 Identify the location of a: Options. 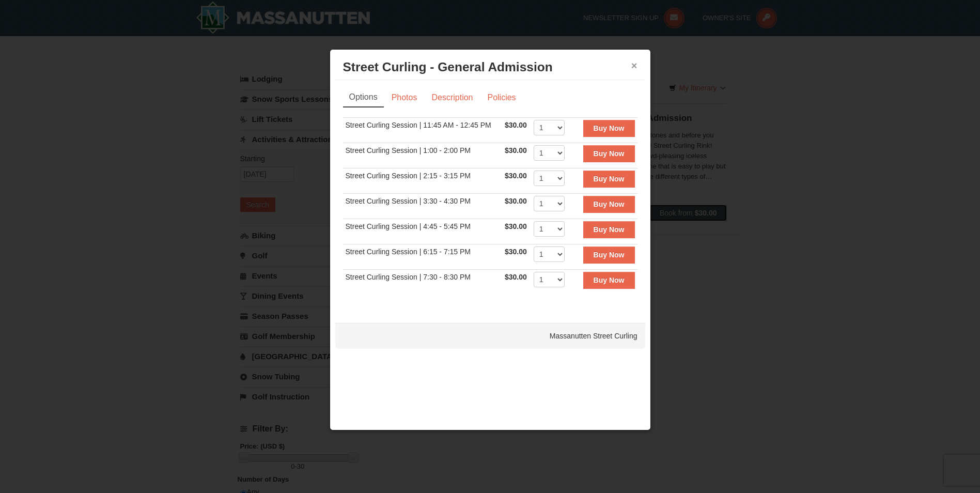
(363, 98).